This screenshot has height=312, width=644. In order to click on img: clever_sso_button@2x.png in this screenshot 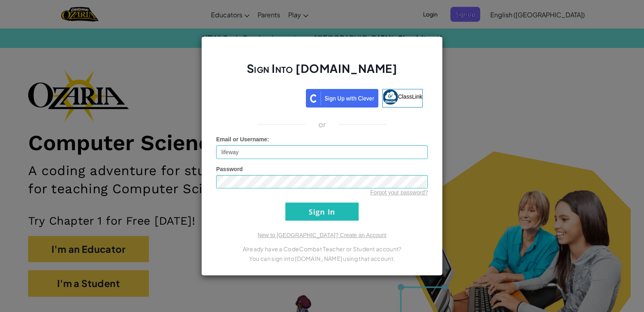, I will do `click(342, 98)`.